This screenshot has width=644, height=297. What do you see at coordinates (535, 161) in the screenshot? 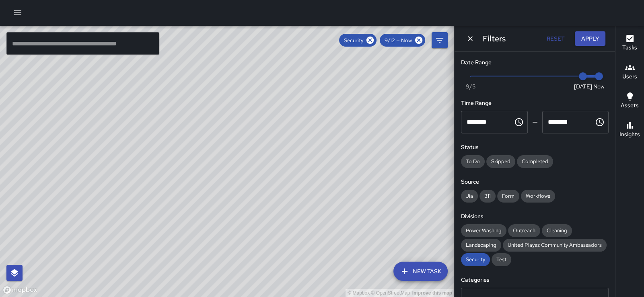
I see `div: Completed` at bounding box center [535, 161].